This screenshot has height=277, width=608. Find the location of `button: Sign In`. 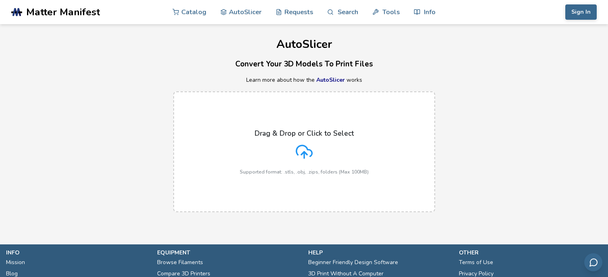

button: Sign In is located at coordinates (581, 12).